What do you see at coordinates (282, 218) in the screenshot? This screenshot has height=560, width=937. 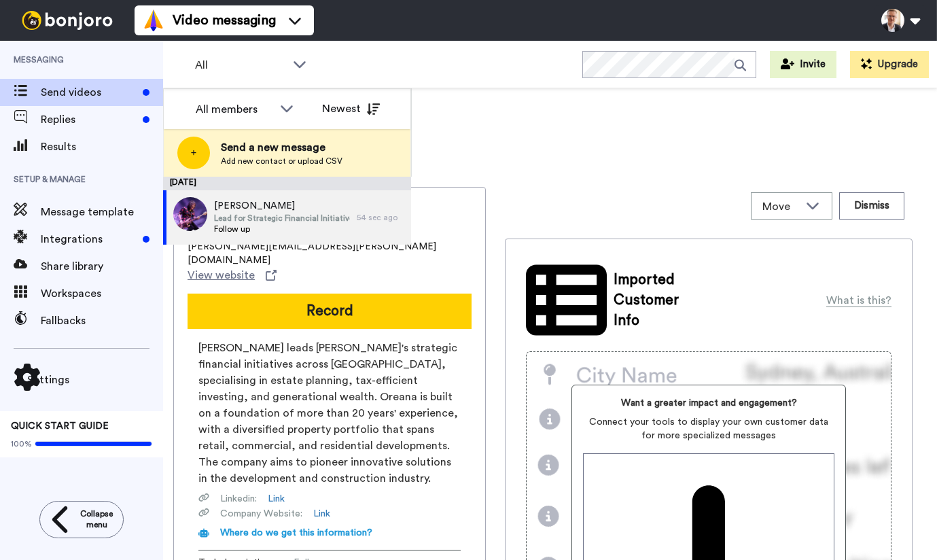 I see `span: Lead for Strategic Financial Initiatives` at bounding box center [282, 218].